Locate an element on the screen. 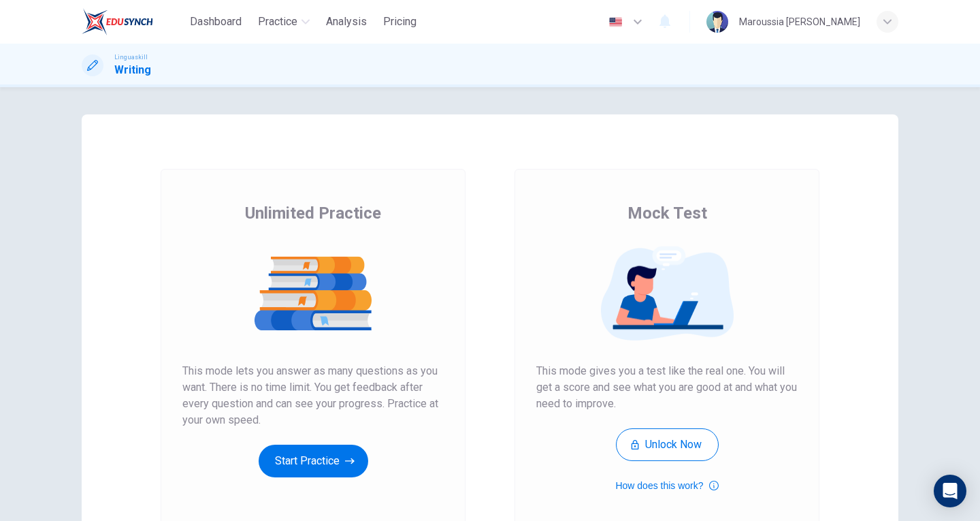  a: EduSynch logo is located at coordinates (133, 22).